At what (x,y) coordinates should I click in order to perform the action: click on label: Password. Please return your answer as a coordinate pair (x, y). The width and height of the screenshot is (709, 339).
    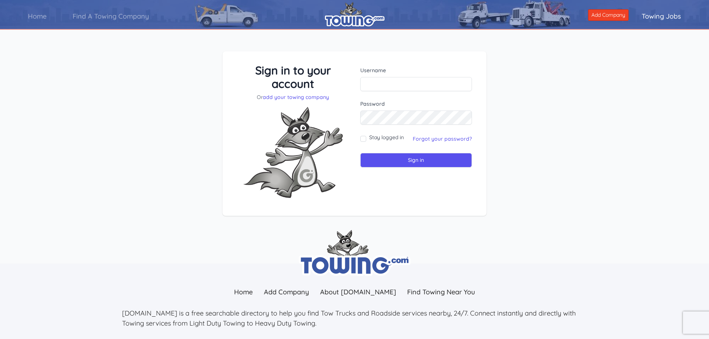
    Looking at the image, I should click on (416, 104).